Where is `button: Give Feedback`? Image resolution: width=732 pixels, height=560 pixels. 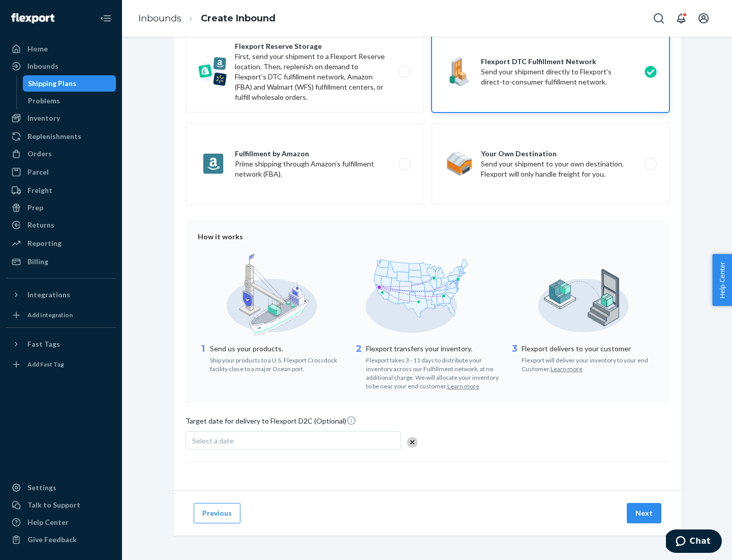 button: Give Feedback is located at coordinates (61, 539).